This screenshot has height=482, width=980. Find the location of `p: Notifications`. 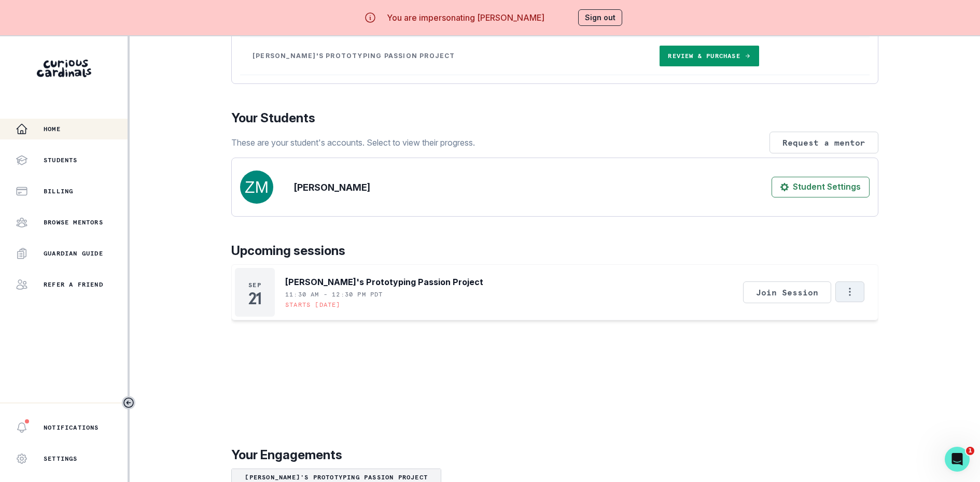

p: Notifications is located at coordinates (71, 427).